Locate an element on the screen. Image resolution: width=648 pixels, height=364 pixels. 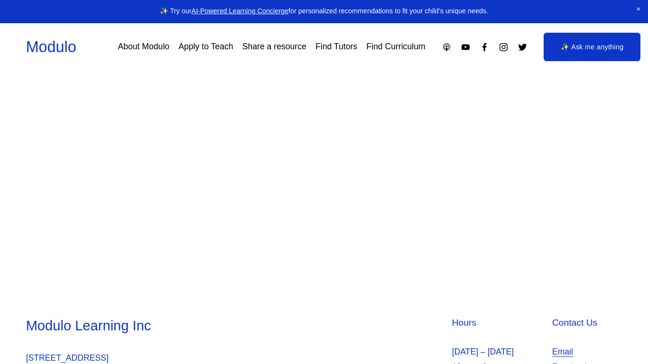
a: Modulo is located at coordinates (51, 47).